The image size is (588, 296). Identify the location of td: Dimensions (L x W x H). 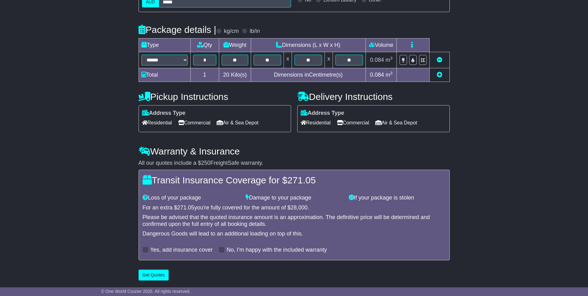
(308, 45).